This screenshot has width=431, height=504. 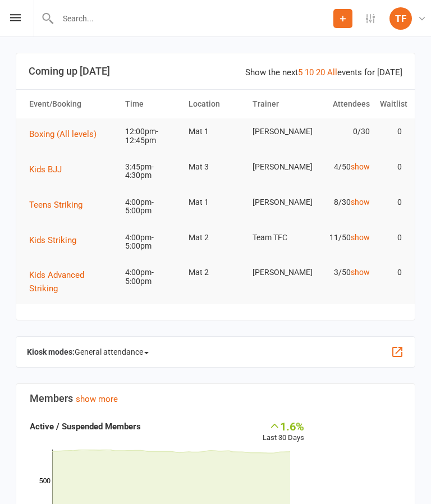 I want to click on button: Kids Advanced Striking, so click(x=72, y=282).